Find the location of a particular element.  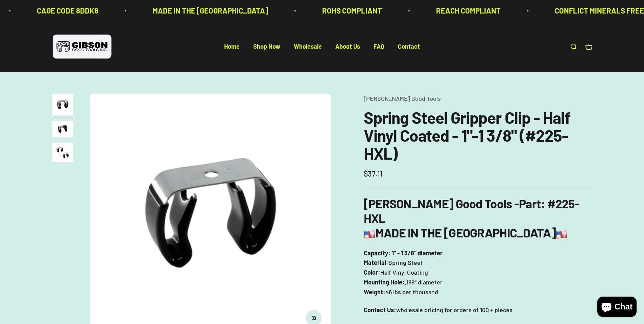

span: 46 lbs per thousand is located at coordinates (412, 292).